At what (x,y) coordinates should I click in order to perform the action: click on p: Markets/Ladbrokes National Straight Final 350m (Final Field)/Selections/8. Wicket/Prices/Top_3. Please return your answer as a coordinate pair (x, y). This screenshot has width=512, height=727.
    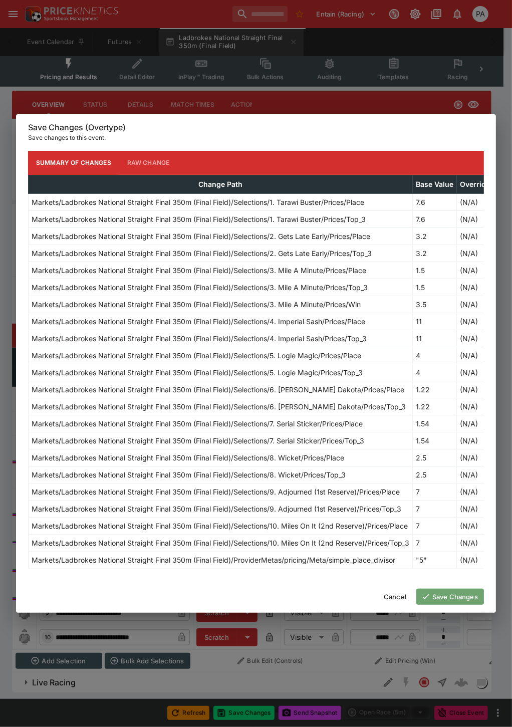
    Looking at the image, I should click on (189, 475).